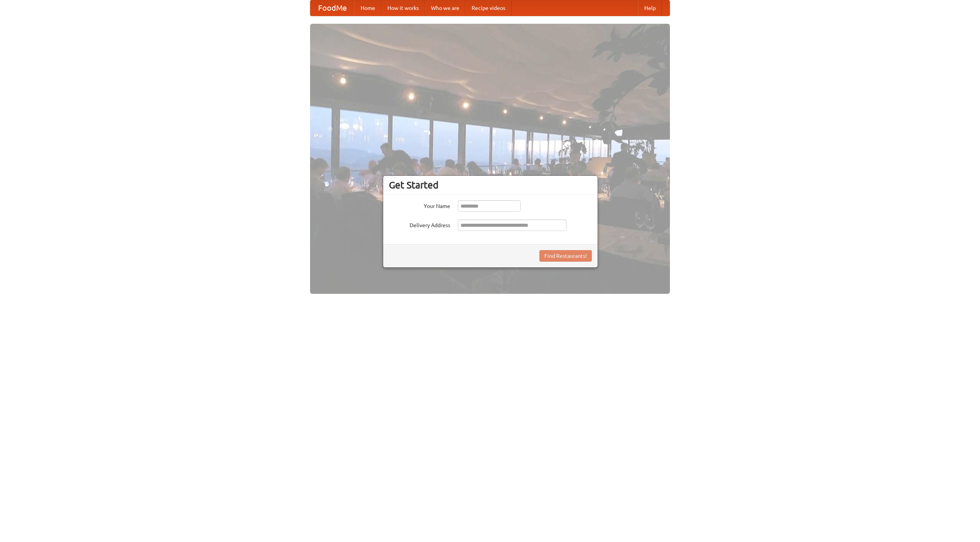 This screenshot has height=542, width=980. Describe the element at coordinates (420, 205) in the screenshot. I see `label: Your Name` at that location.